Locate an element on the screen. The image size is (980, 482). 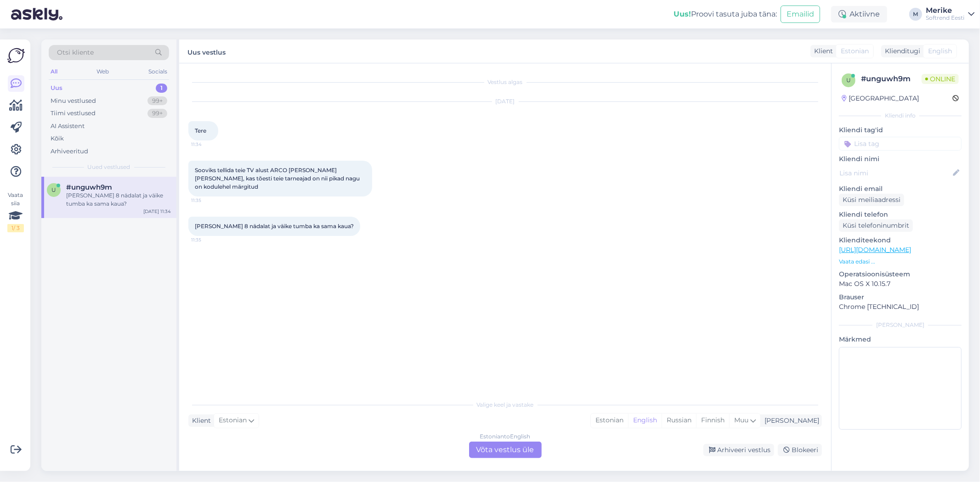
div: Russian is located at coordinates (679, 421).